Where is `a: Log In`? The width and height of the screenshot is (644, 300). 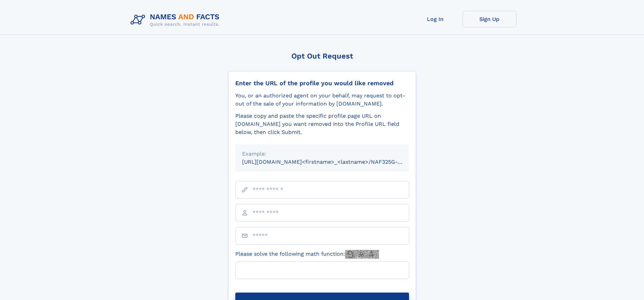
a: Log In is located at coordinates (436, 19).